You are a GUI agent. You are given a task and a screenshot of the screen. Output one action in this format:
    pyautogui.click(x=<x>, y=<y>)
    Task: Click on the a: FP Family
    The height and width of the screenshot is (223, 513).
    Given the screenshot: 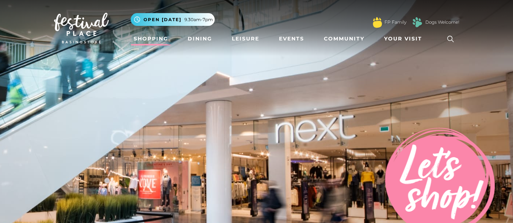 What is the action you would take?
    pyautogui.click(x=395, y=22)
    